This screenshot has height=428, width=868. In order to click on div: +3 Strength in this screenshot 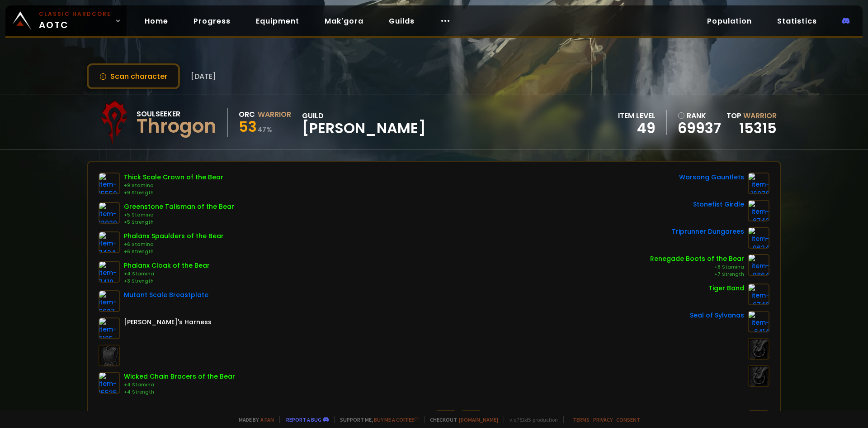, I will do `click(167, 281)`.